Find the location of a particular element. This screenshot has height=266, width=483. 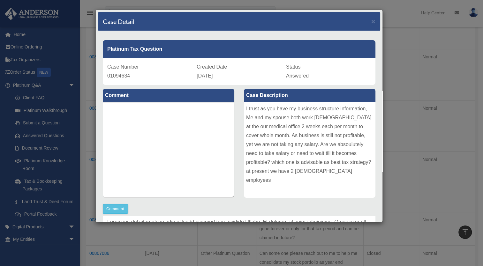

span: Case Number is located at coordinates (123, 67).